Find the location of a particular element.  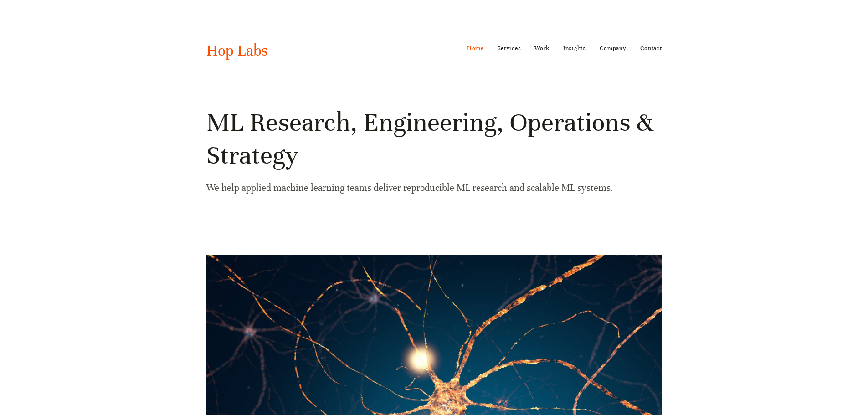

a: Contact is located at coordinates (651, 48).